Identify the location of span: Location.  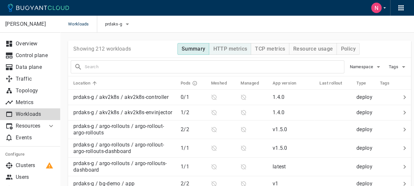
(86, 83).